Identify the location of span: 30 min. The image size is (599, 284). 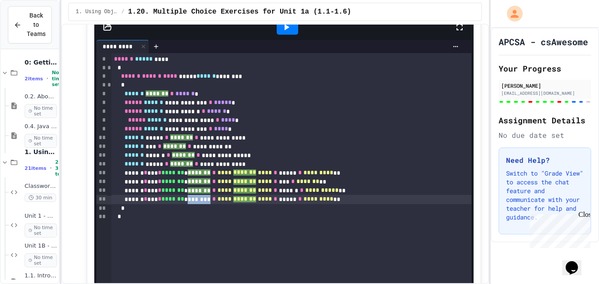
(40, 197).